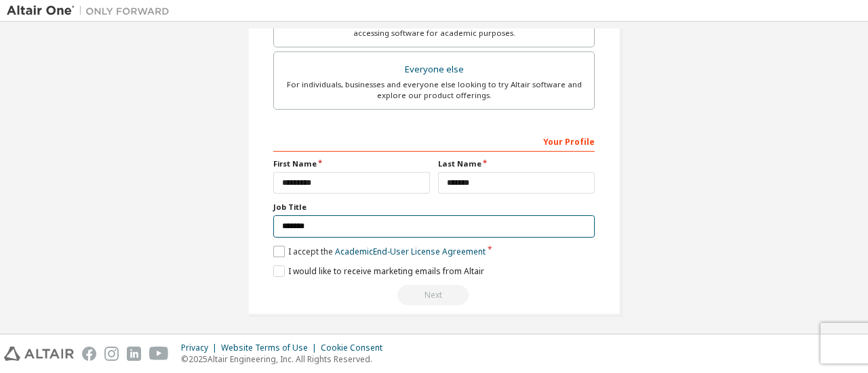 This screenshot has height=373, width=868. I want to click on label: Last Name, so click(516, 164).